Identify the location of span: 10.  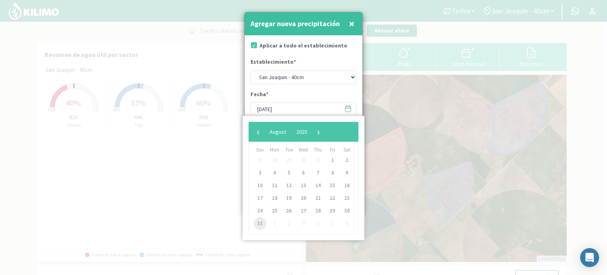
(260, 185).